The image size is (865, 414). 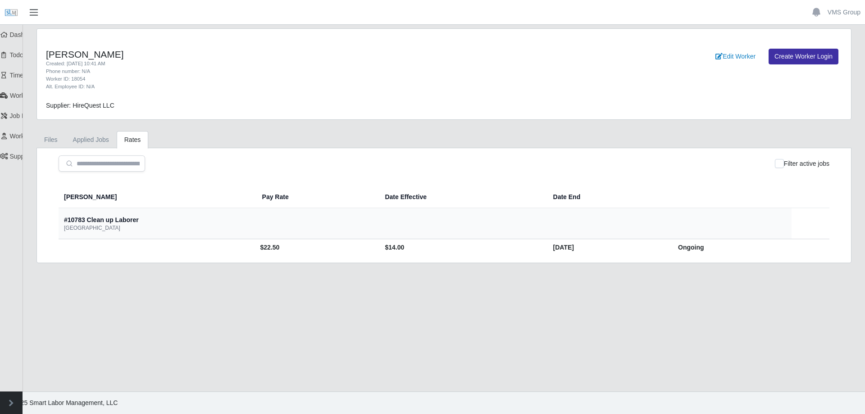 I want to click on span: Timesheets, so click(x=26, y=75).